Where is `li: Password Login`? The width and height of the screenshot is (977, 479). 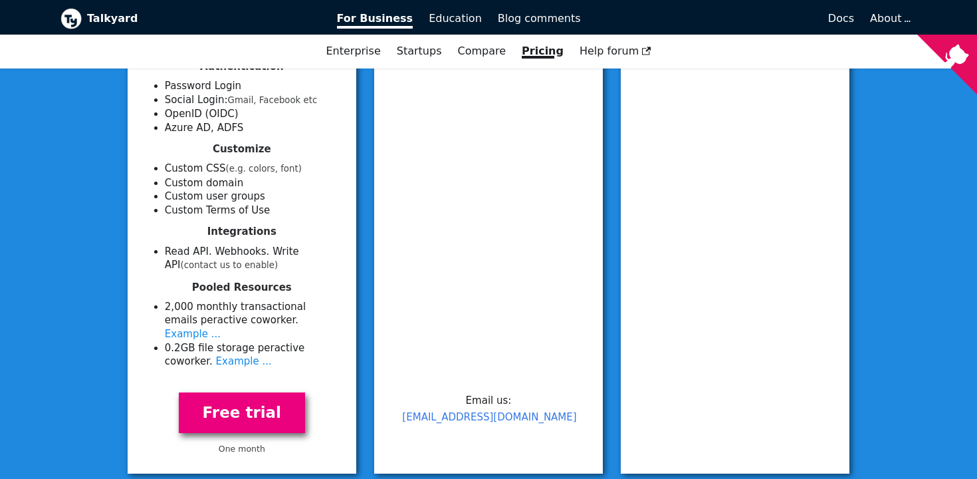
li: Password Login is located at coordinates (253, 86).